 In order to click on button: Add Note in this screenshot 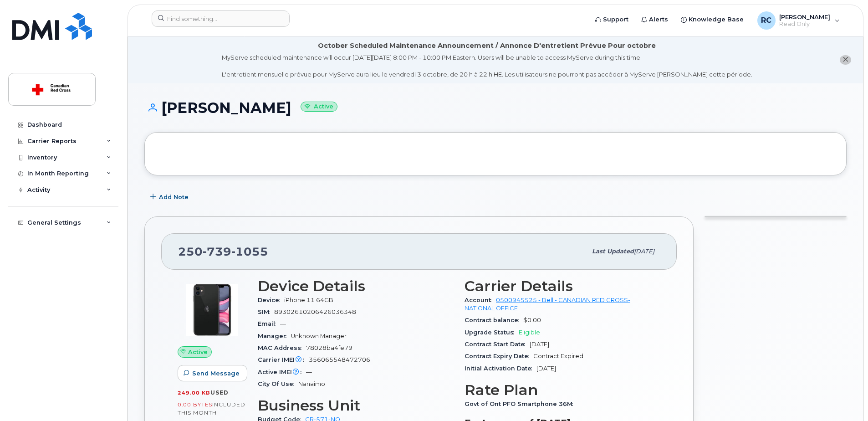, I will do `click(170, 197)`.